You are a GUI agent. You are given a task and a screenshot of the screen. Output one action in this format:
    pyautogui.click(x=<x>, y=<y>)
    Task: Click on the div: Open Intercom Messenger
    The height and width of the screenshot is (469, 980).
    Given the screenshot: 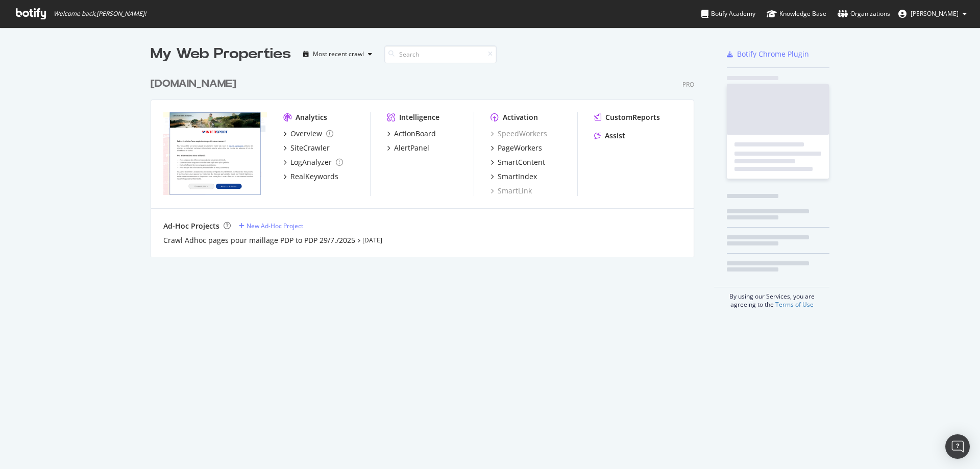 What is the action you would take?
    pyautogui.click(x=958, y=447)
    